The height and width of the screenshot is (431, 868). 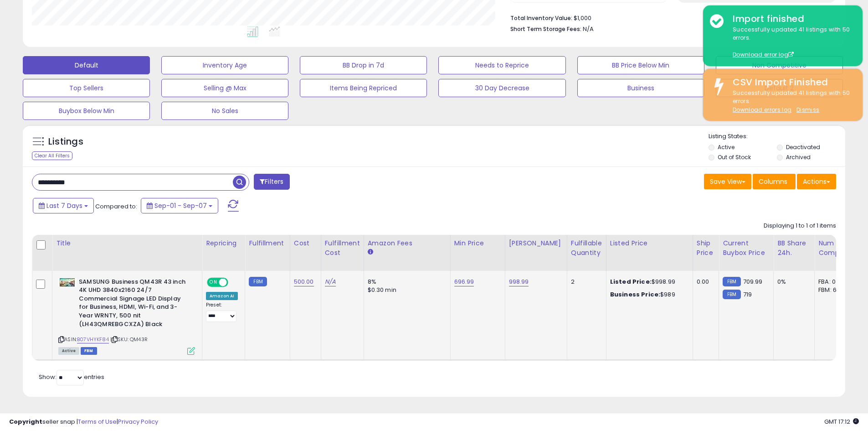 I want to click on a: Download errors log, so click(x=762, y=109).